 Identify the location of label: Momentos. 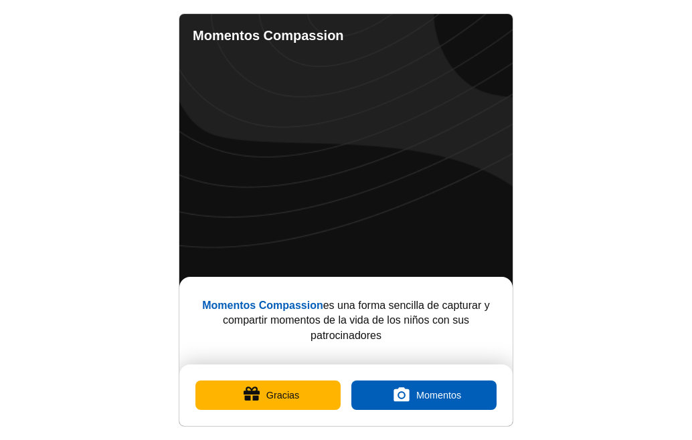
(423, 395).